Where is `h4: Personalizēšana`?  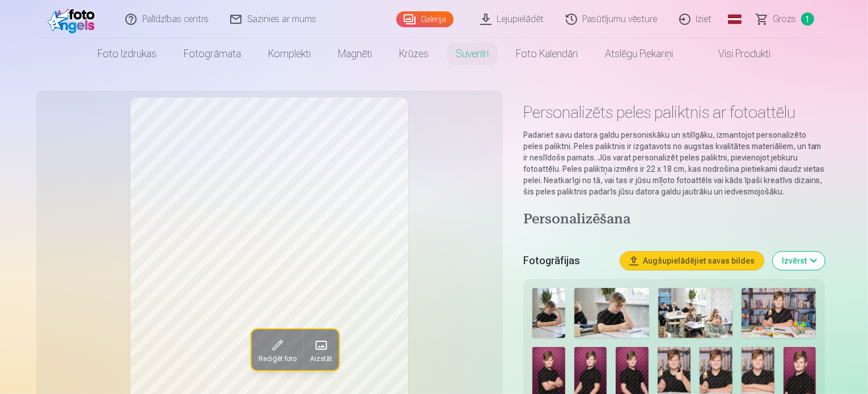 h4: Personalizēšana is located at coordinates (674, 220).